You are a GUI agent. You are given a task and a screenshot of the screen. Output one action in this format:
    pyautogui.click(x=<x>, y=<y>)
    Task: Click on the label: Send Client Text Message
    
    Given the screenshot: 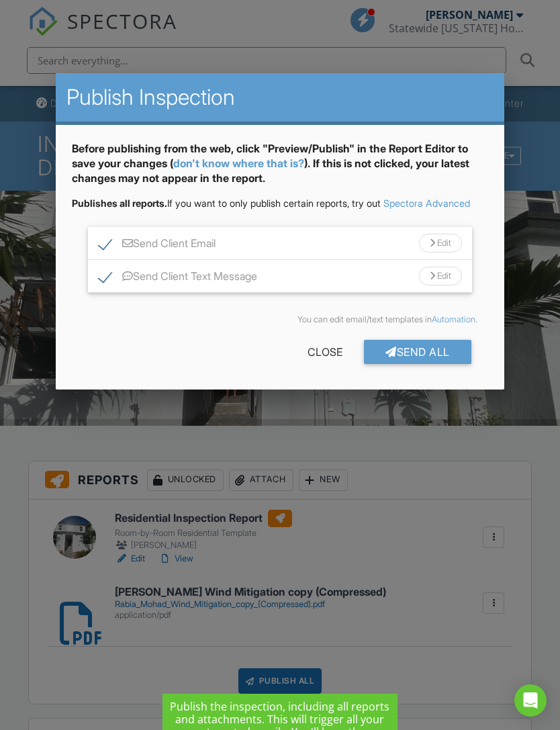 What is the action you would take?
    pyautogui.click(x=178, y=278)
    